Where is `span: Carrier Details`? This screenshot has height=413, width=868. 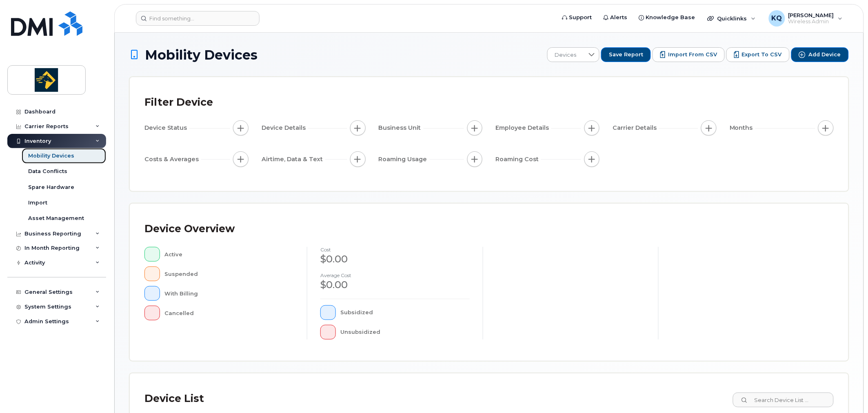
span: Carrier Details is located at coordinates (636, 128).